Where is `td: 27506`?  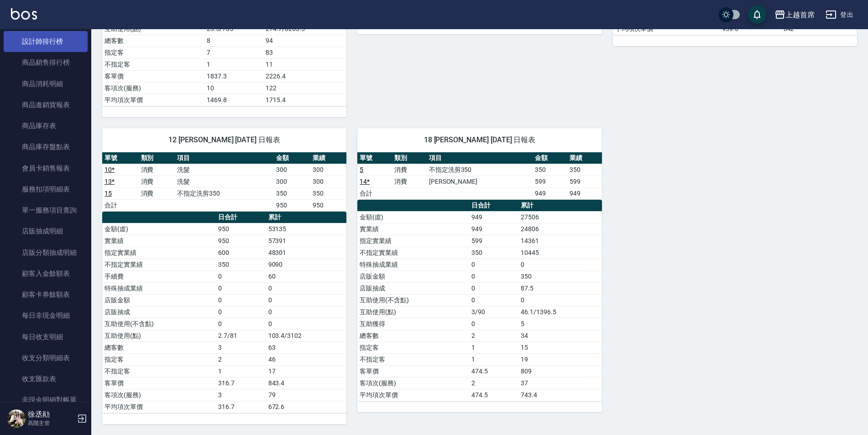 td: 27506 is located at coordinates (560, 217).